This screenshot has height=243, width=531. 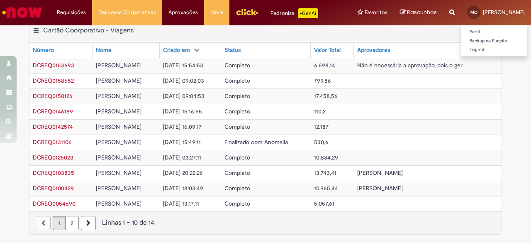 What do you see at coordinates (53, 80) in the screenshot?
I see `span: DCREQ0158652` at bounding box center [53, 80].